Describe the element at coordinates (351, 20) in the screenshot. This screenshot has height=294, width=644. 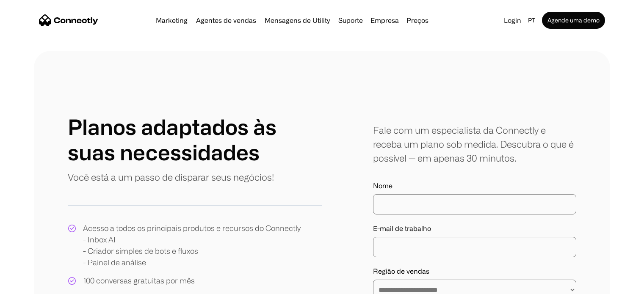
I see `a: Suporte` at that location.